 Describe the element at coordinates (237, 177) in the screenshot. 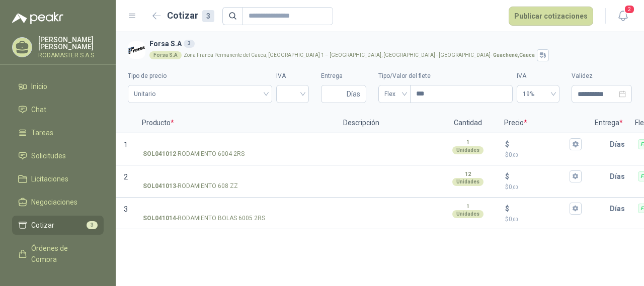

I see `input: SOL041013-RODAMIENTO 608 ZZ` at that location.